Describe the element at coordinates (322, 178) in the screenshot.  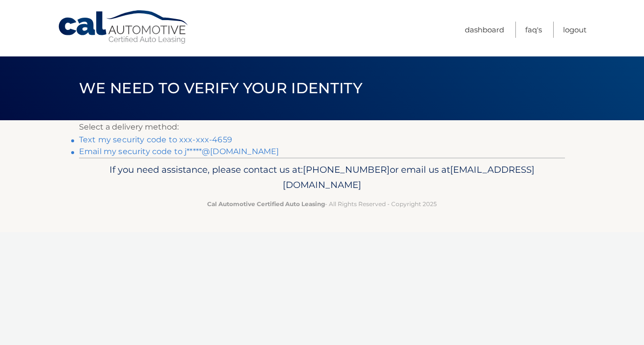
I see `p: If you need assistance, please contact us at: or email us at` at that location.